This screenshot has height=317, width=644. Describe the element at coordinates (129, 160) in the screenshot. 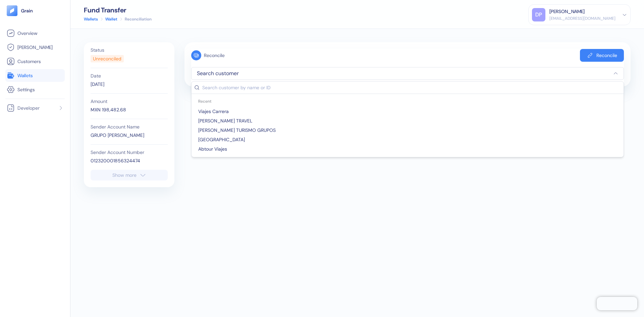

I see `div: 012320001856324474` at that location.